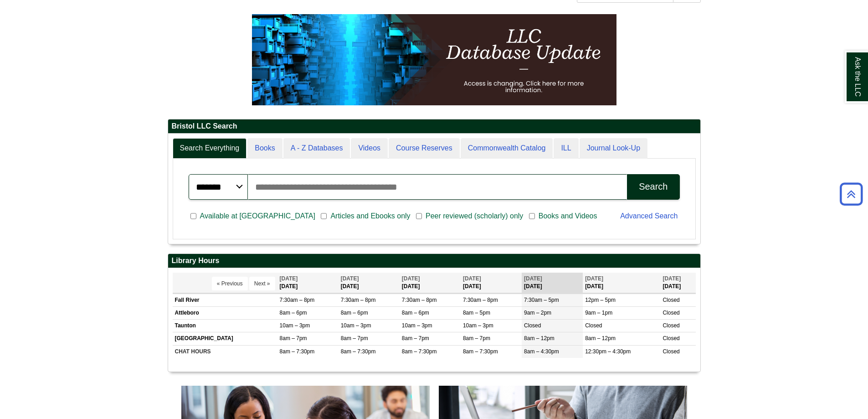  I want to click on a: Course Reserves, so click(424, 148).